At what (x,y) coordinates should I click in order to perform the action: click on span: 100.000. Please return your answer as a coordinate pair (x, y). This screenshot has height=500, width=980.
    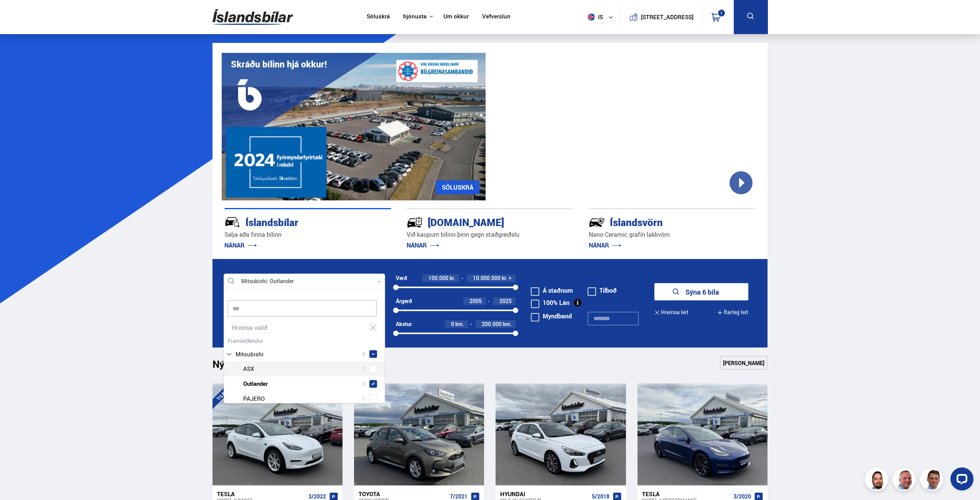
    Looking at the image, I should click on (438, 278).